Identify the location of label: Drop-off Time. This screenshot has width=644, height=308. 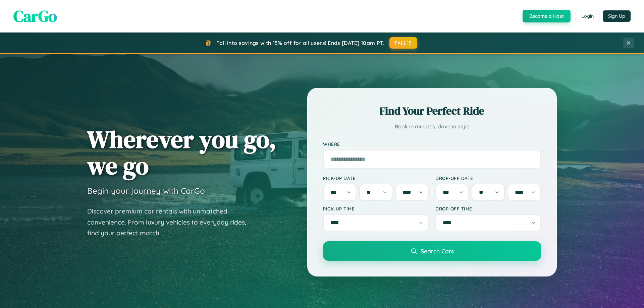
(488, 208).